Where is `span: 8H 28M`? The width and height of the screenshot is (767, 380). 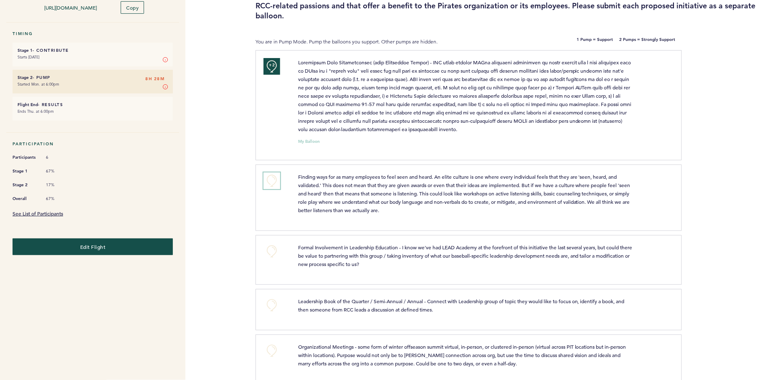 span: 8H 28M is located at coordinates (155, 79).